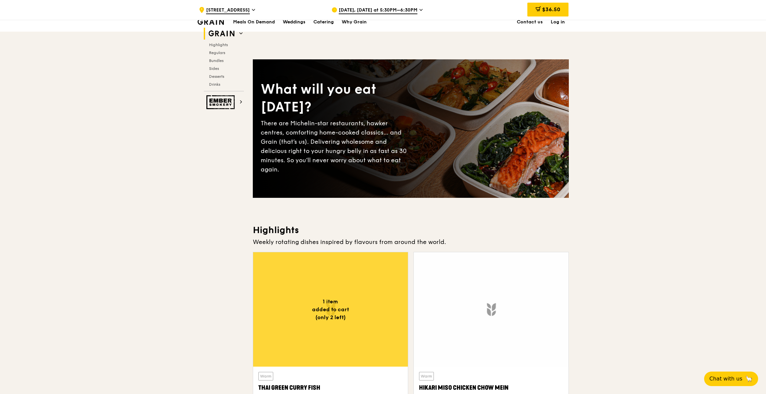 The height and width of the screenshot is (394, 766). What do you see at coordinates (324, 22) in the screenshot?
I see `a: Catering` at bounding box center [324, 22].